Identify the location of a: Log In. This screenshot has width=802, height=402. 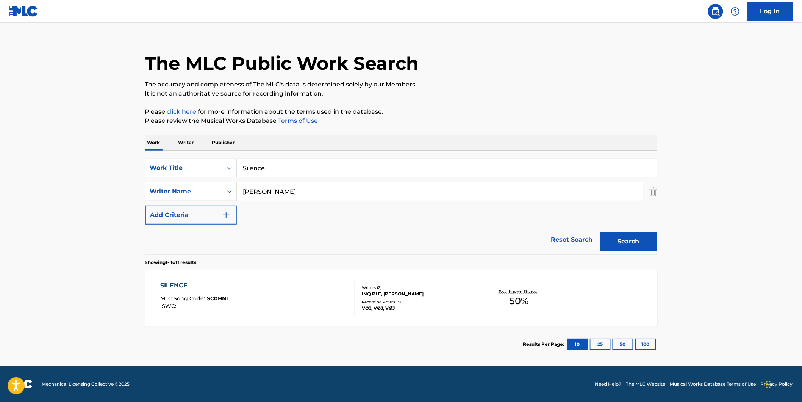
(770, 11).